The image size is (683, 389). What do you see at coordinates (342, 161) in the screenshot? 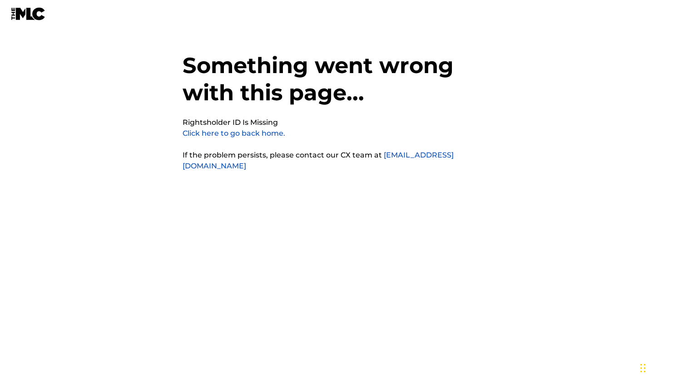
I see `p: If the problem persists, please contact our CX team at` at bounding box center [342, 161].